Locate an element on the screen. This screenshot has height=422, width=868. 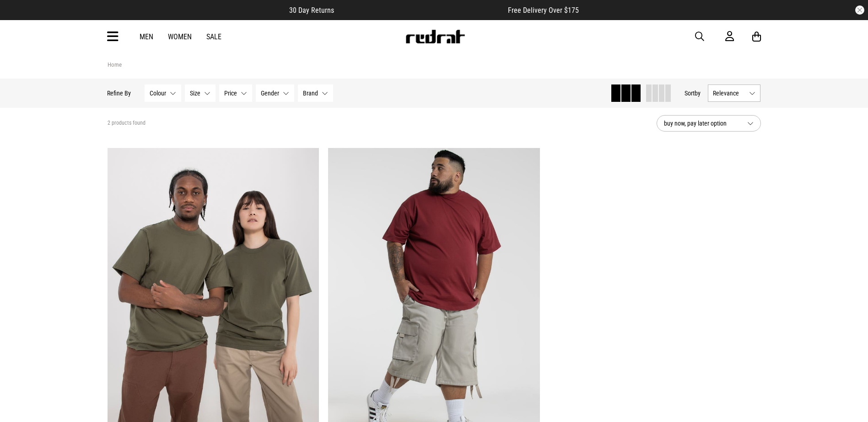
button: Brand is located at coordinates (316, 93).